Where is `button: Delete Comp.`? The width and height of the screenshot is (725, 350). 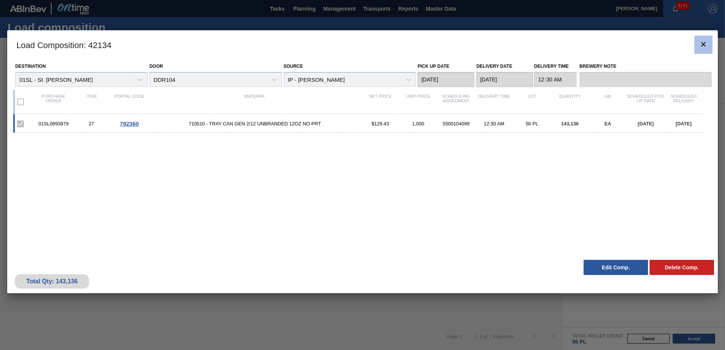
button: Delete Comp. is located at coordinates (682, 268).